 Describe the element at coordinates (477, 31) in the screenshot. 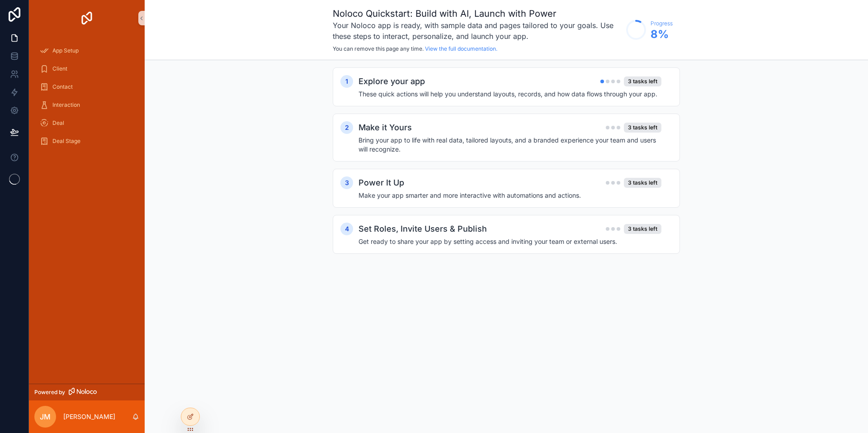

I see `h3: Your Noloco app is ready, with sample data and pages tailored to your goals. Use these steps to i...` at that location.